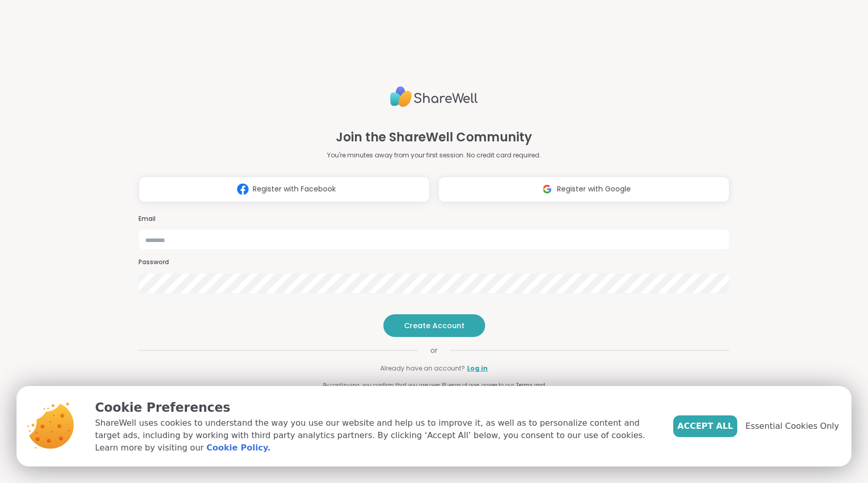 This screenshot has height=483, width=868. I want to click on h3: Password, so click(434, 263).